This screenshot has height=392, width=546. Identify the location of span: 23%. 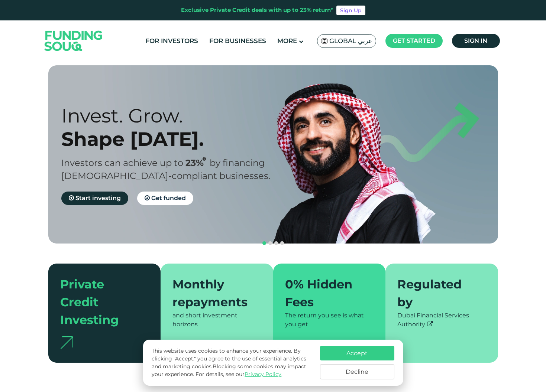
(197, 162).